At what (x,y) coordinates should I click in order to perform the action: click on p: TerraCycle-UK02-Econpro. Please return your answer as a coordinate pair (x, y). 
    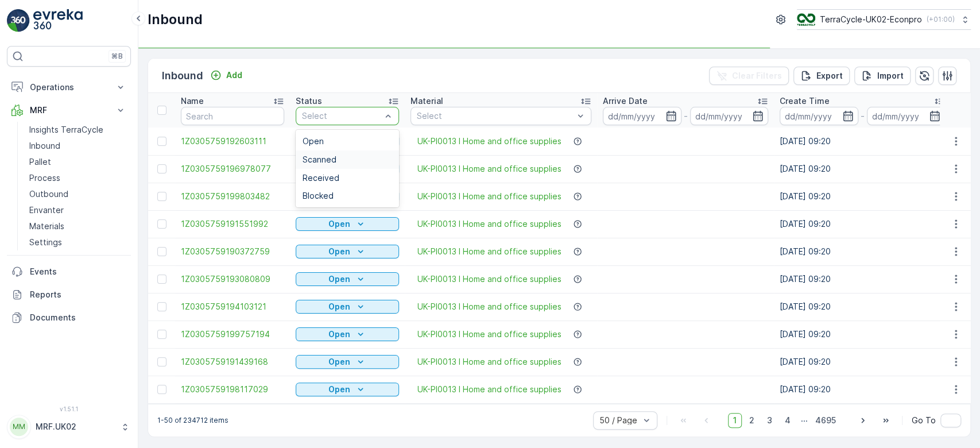
    Looking at the image, I should click on (871, 20).